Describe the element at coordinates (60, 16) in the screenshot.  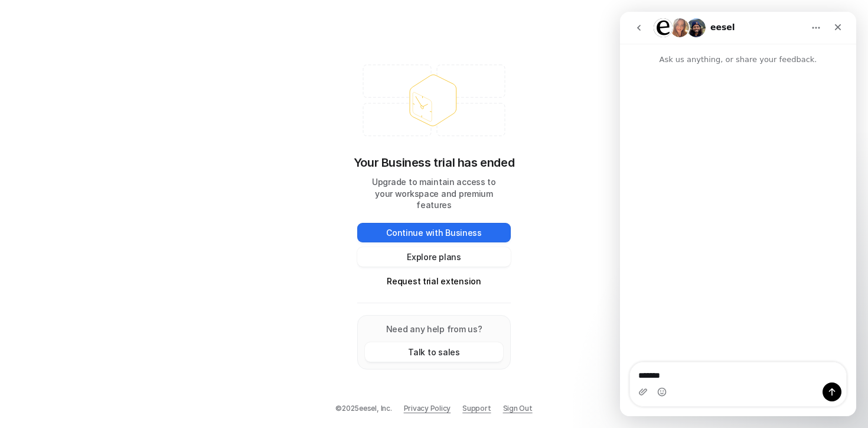
I see `img: Profile image for Katelin` at that location.